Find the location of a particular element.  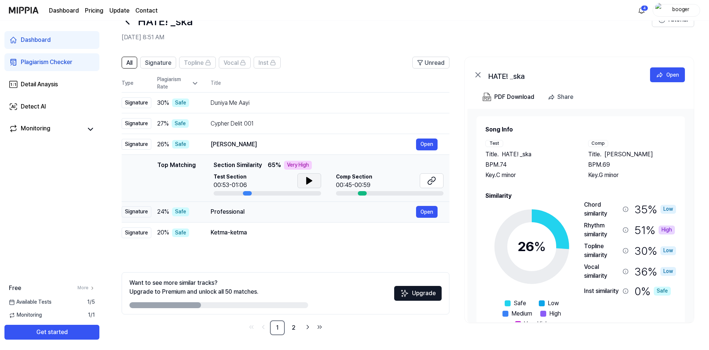

a: Go to first page is located at coordinates (251, 327).